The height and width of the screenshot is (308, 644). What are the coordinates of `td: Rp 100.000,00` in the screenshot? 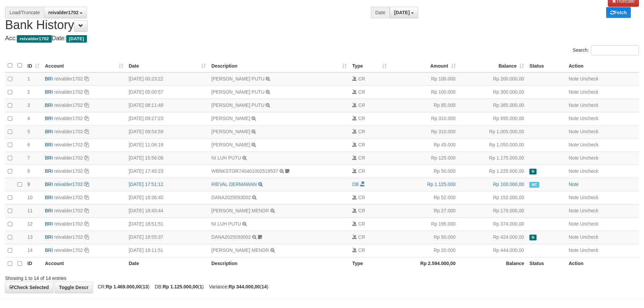 It's located at (492, 184).